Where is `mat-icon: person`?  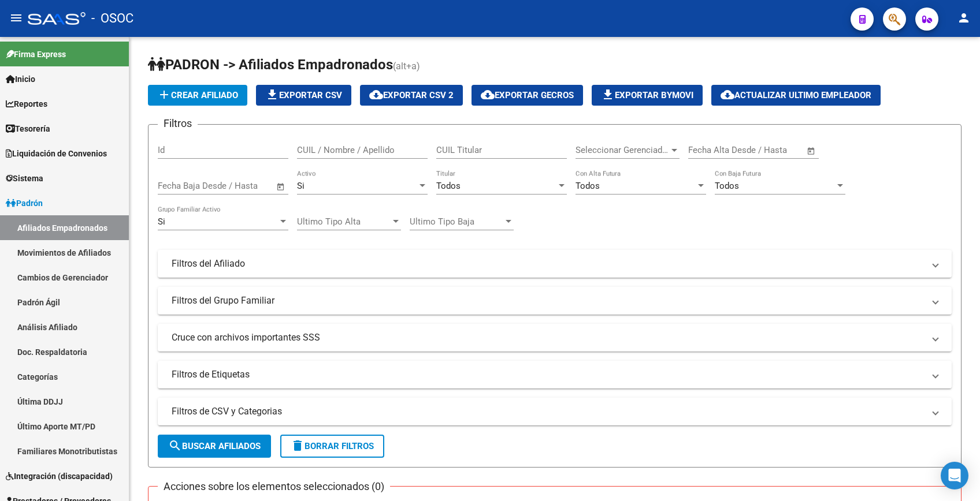
mat-icon: person is located at coordinates (964, 18).